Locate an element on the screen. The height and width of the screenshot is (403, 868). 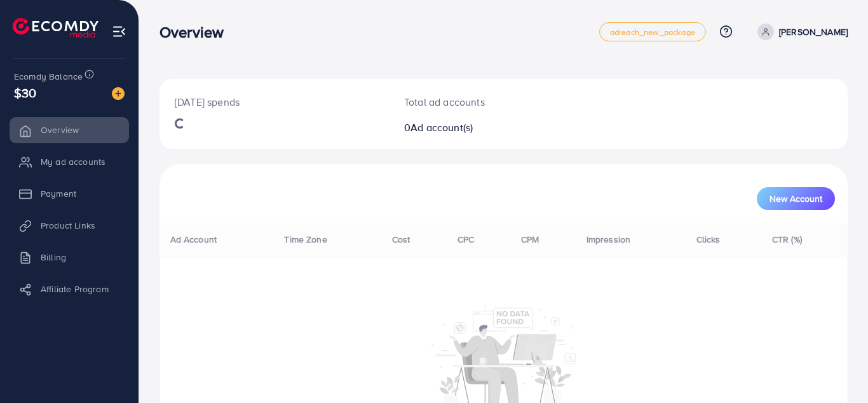
h3: Overview is located at coordinates (197, 31).